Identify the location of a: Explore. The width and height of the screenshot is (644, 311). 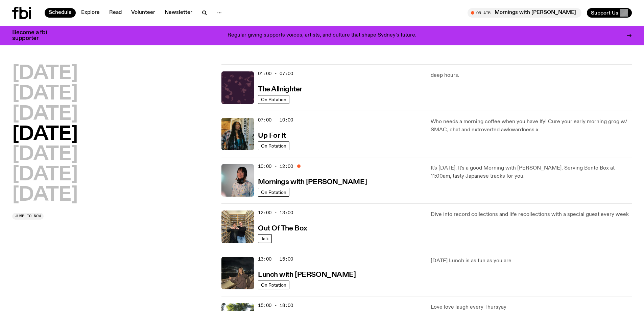
(90, 13).